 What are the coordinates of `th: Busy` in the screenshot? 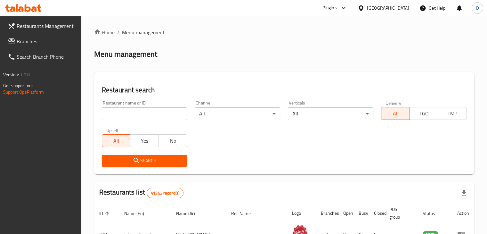 It's located at (361, 213).